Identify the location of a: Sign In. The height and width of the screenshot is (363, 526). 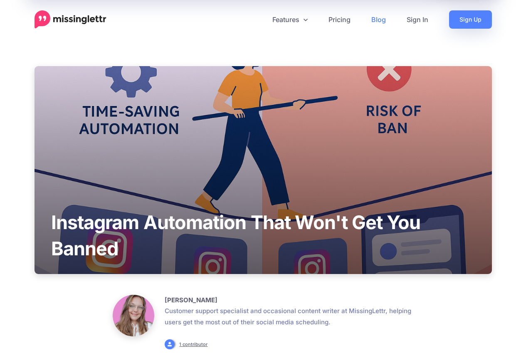
(417, 20).